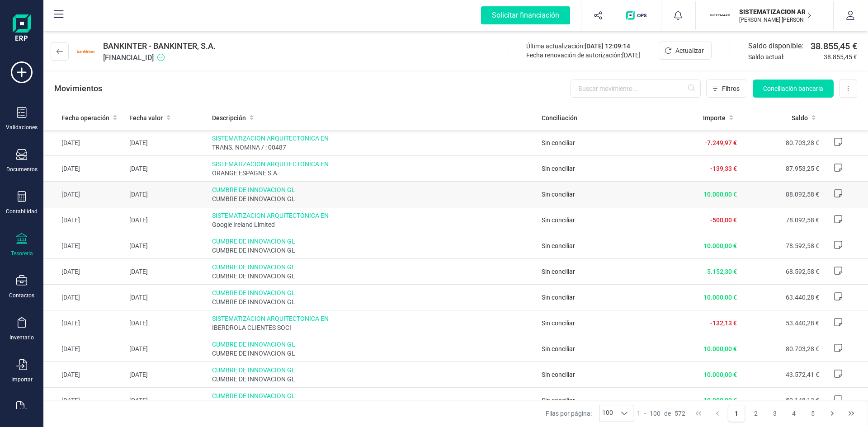  What do you see at coordinates (724, 220) in the screenshot?
I see `span: -500,00 €` at bounding box center [724, 220].